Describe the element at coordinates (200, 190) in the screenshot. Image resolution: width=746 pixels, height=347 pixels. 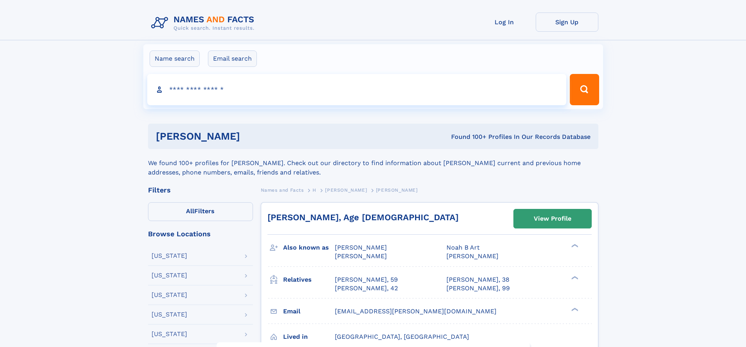
I see `div: Filters` at that location.